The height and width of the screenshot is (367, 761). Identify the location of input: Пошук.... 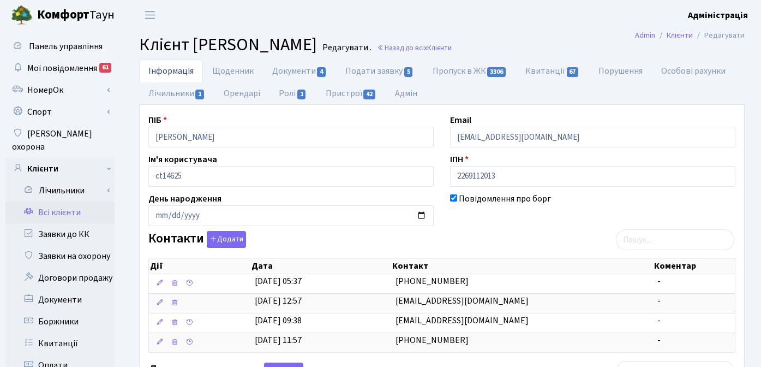
(675, 240).